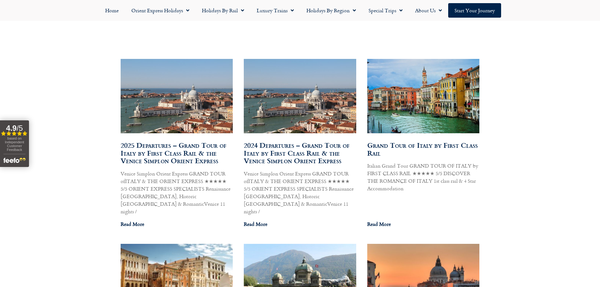 The height and width of the screenshot is (287, 600). Describe the element at coordinates (160, 10) in the screenshot. I see `a: Orient Express Holidays` at that location.